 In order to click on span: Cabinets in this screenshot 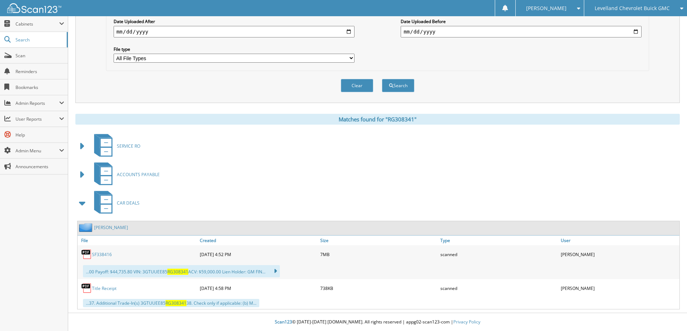, I will do `click(37, 24)`.